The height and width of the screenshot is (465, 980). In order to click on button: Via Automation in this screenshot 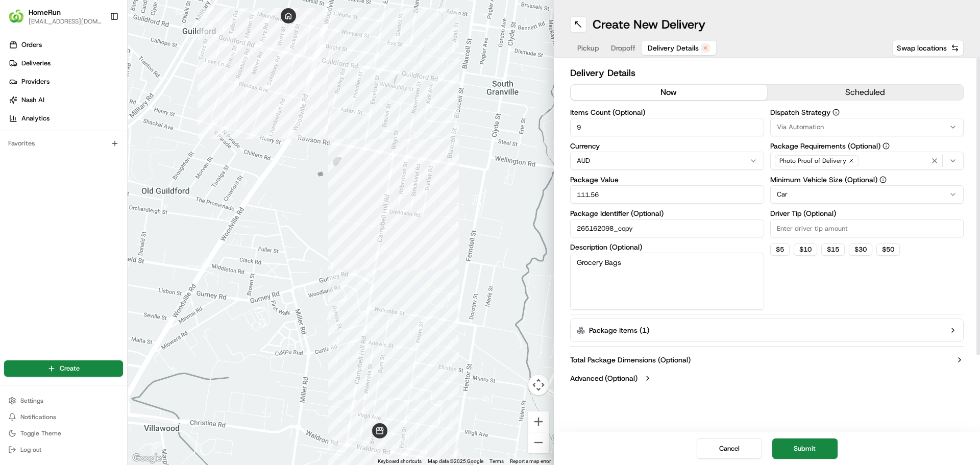, I will do `click(867, 127)`.